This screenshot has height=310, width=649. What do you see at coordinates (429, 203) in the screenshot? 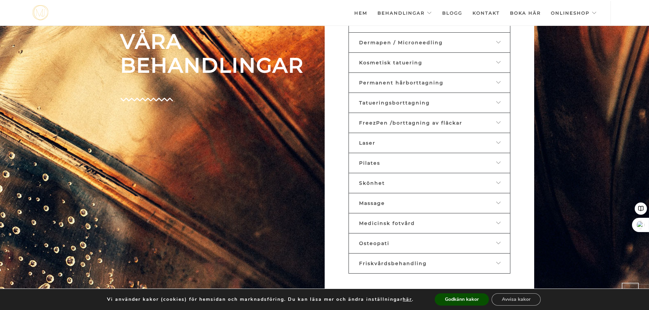
I see `a: Massage` at bounding box center [429, 203].